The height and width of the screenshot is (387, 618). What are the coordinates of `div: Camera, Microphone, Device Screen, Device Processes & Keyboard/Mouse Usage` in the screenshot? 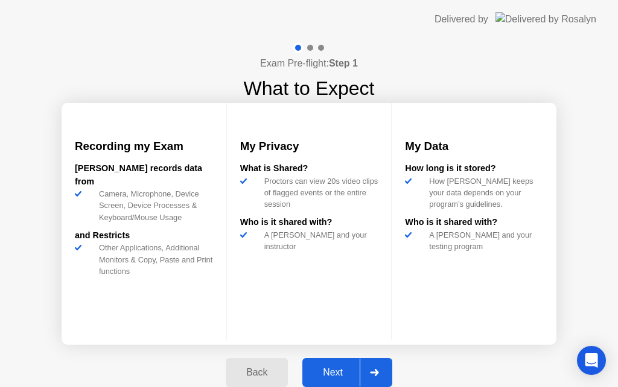 It's located at (153, 205).